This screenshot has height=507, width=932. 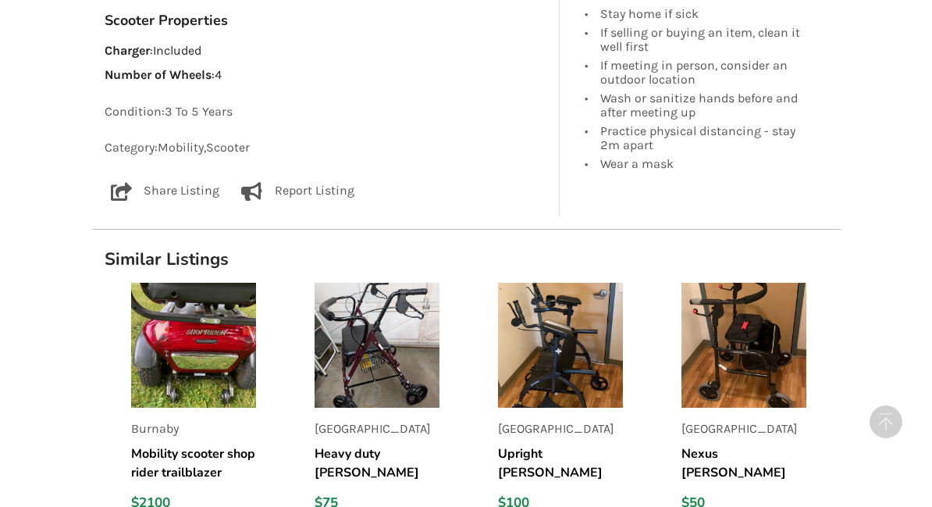 I want to click on div: Wash or sanitize hands before and after meeting up, so click(x=704, y=105).